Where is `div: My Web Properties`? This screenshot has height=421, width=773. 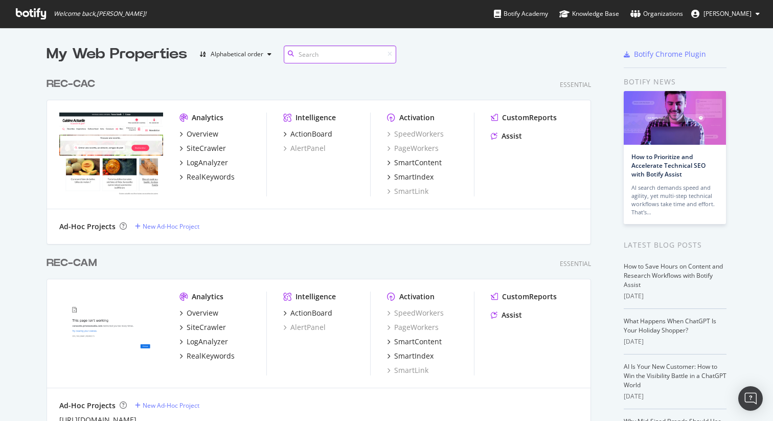
div: My Web Properties is located at coordinates (117, 54).